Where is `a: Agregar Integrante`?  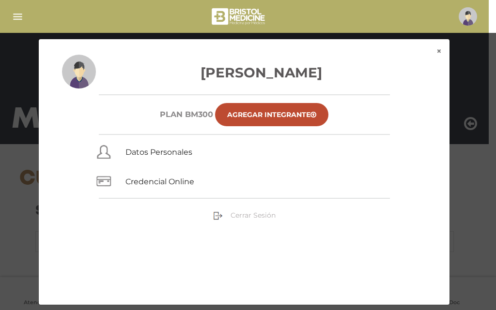
a: Agregar Integrante is located at coordinates (272, 115).